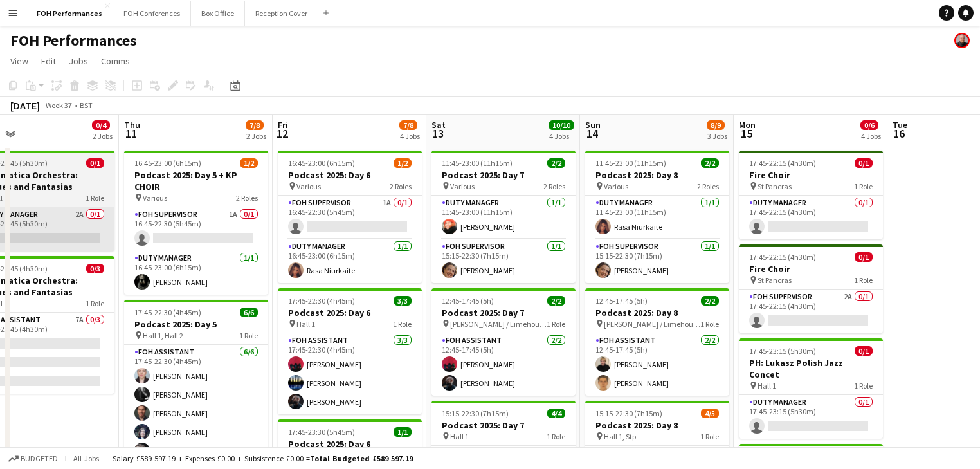 This screenshot has width=980, height=469. Describe the element at coordinates (78, 61) in the screenshot. I see `a: Jobs` at that location.